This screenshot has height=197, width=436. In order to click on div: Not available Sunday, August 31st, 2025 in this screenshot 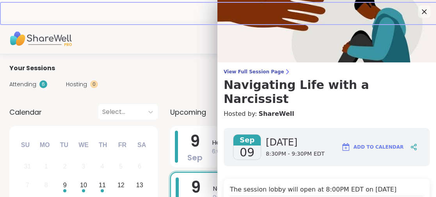, I will do `click(27, 166)`.